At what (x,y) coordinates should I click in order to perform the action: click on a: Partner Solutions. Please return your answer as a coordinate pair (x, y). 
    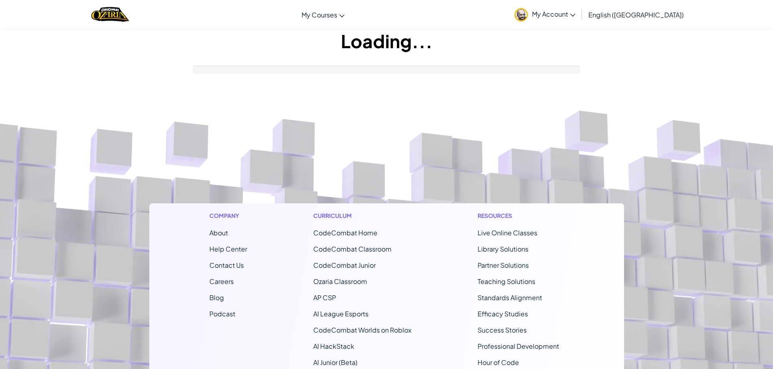
    Looking at the image, I should click on (503, 265).